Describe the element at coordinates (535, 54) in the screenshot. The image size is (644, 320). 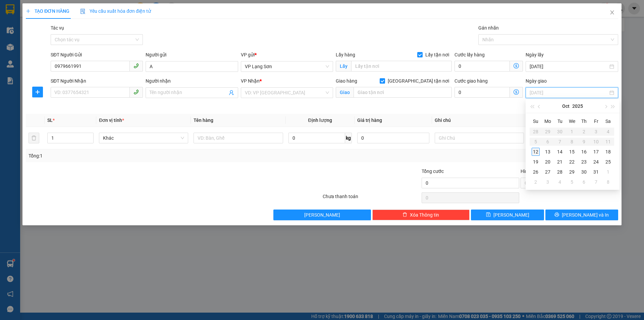
I see `label: Ngày lấy` at that location.